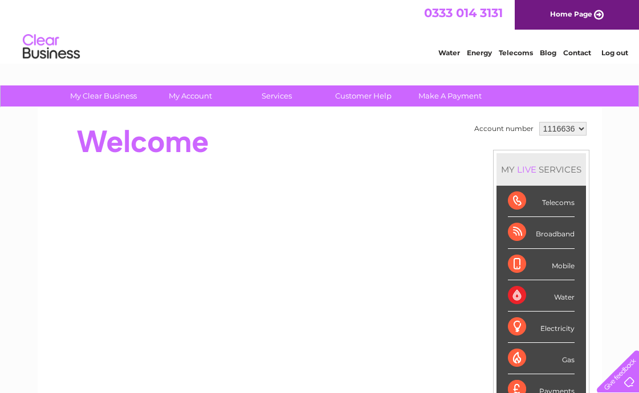 This screenshot has height=393, width=639. What do you see at coordinates (614, 52) in the screenshot?
I see `a: Log out` at bounding box center [614, 52].